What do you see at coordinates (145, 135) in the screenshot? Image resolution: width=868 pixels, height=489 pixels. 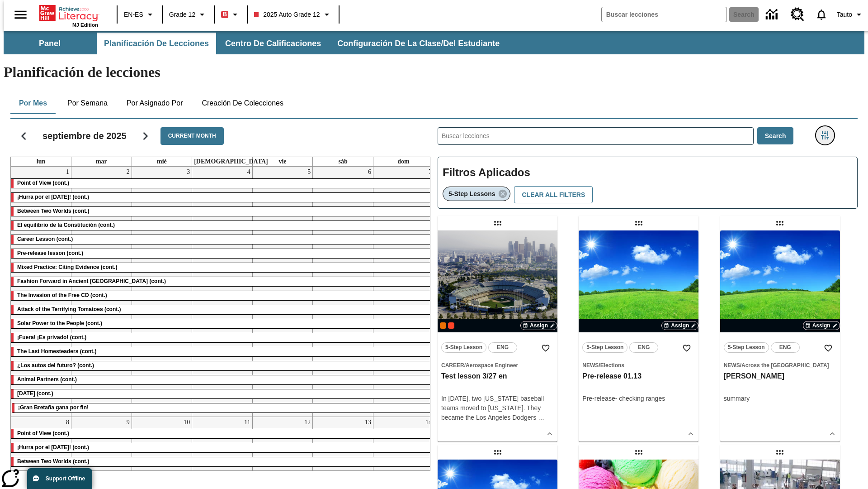 I see `button: Seguir` at bounding box center [145, 135].